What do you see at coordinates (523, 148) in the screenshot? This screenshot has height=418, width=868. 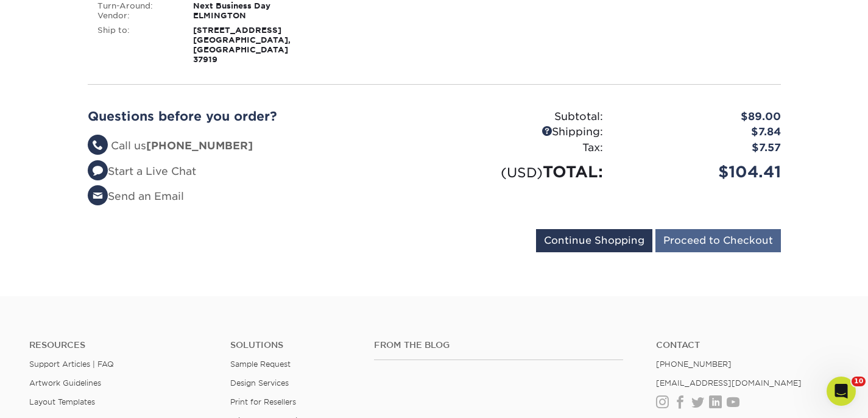 I see `div: Tax:` at bounding box center [523, 148].